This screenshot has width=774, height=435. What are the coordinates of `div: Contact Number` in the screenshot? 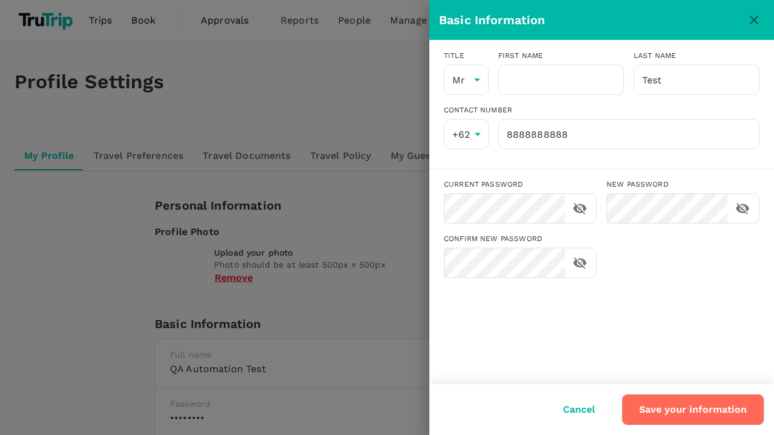 It's located at (601, 111).